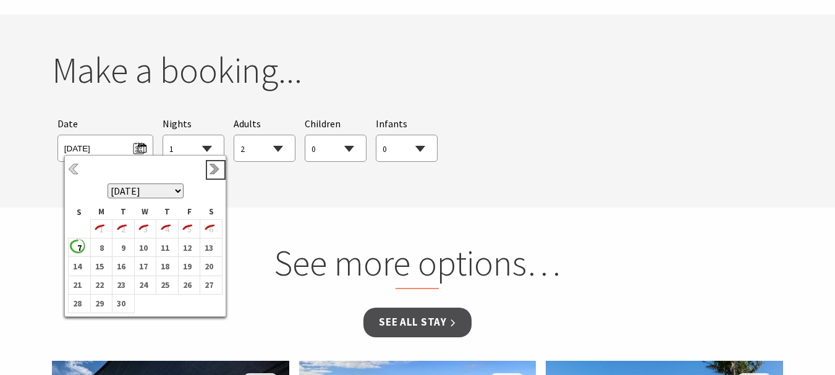 This screenshot has height=375, width=835. What do you see at coordinates (323, 124) in the screenshot?
I see `span: Children` at bounding box center [323, 124].